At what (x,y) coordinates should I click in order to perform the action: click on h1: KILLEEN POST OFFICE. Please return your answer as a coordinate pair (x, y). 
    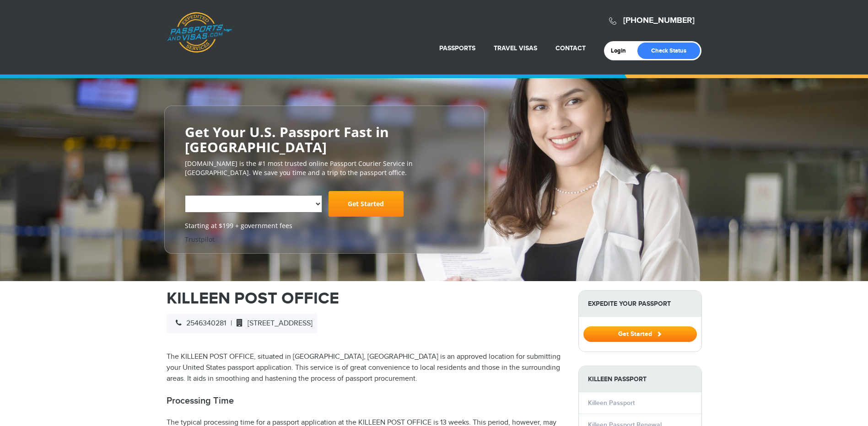
    Looking at the image, I should click on (365, 298).